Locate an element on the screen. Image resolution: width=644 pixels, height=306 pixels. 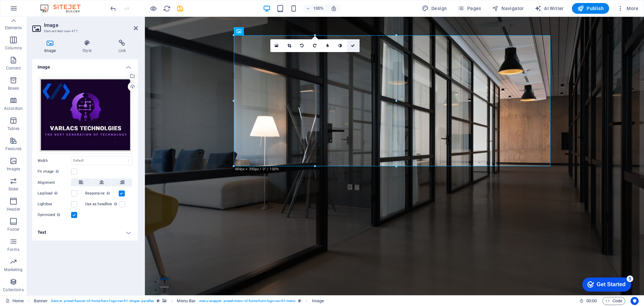
button: 1 is located at coordinates (19, 261).